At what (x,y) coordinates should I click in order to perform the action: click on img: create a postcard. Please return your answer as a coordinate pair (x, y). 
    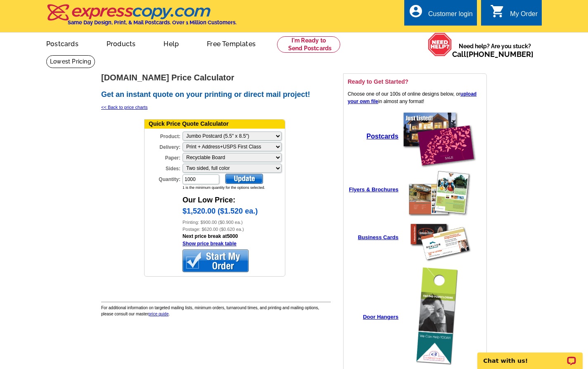
    Looking at the image, I should click on (439, 140).